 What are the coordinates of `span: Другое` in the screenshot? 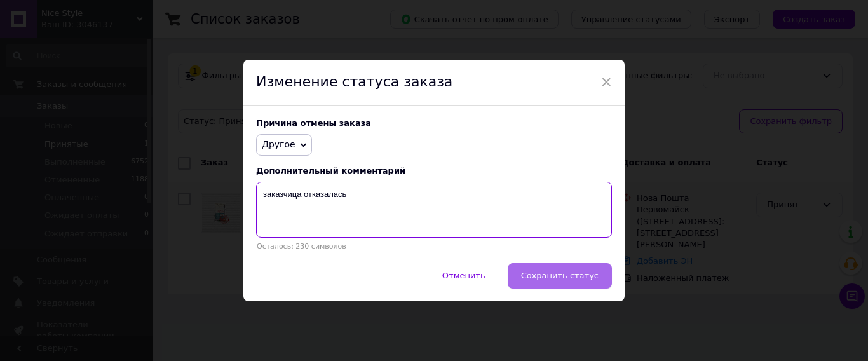 It's located at (279, 144).